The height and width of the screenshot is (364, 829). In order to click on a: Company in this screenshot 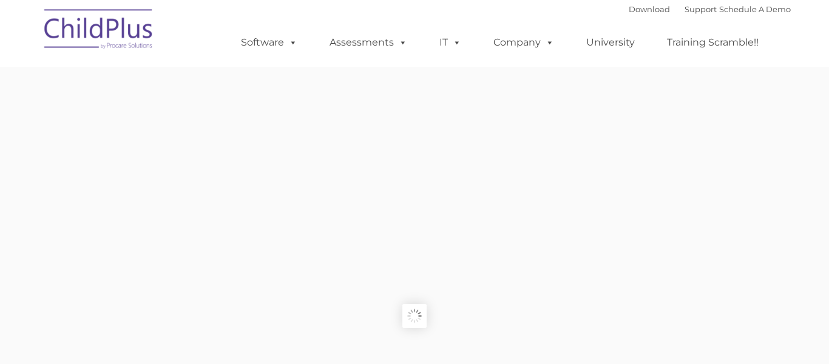, I will do `click(524, 42)`.